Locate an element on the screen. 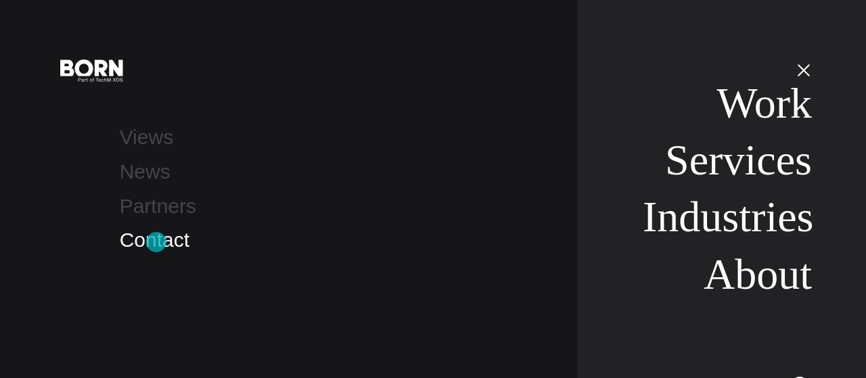 The image size is (866, 378). a: Industries is located at coordinates (728, 217).